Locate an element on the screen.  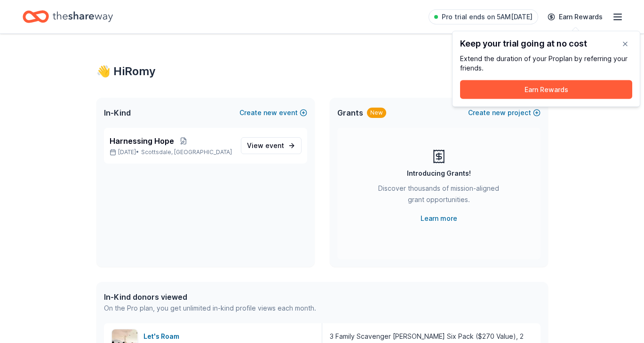
div: Let's Roam is located at coordinates (163, 337).